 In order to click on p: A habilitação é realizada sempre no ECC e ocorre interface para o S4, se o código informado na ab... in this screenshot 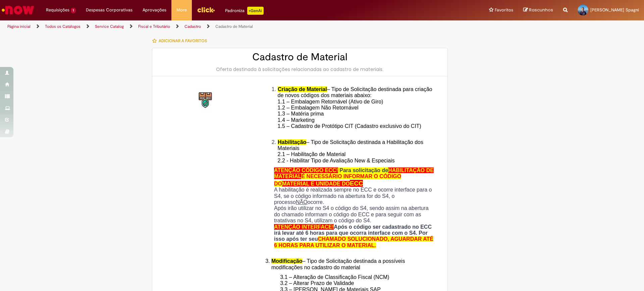, I will do `click(355, 196)`.